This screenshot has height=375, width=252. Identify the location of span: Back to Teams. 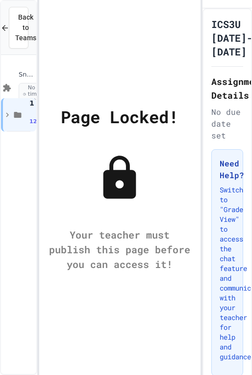
(25, 27).